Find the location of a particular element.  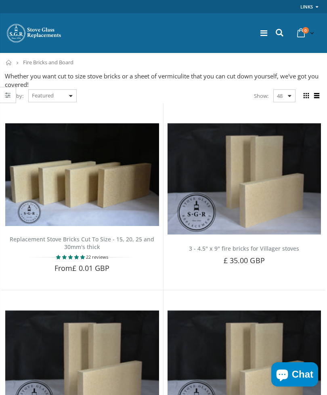

span: 4.77 stars is located at coordinates (71, 257).